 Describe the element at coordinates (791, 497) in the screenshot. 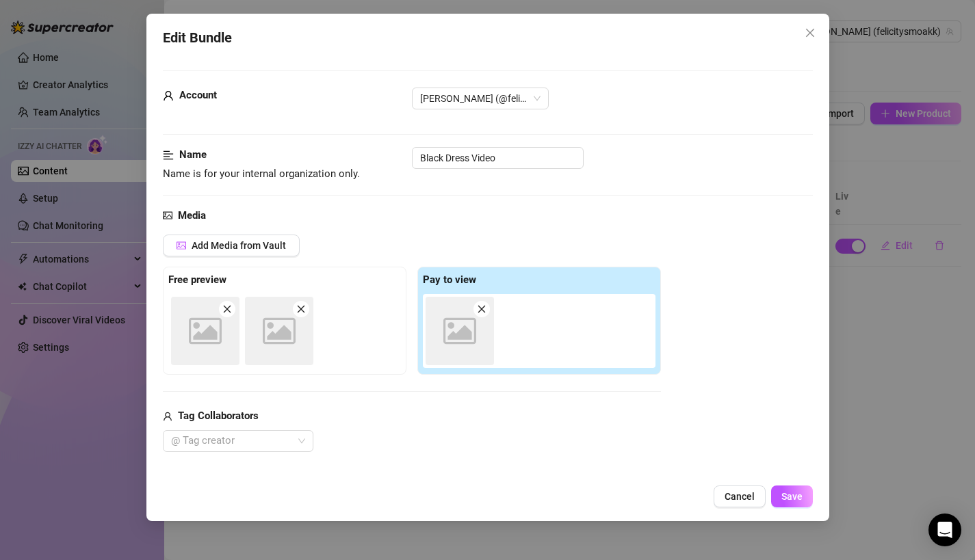

I see `button: Save` at that location.